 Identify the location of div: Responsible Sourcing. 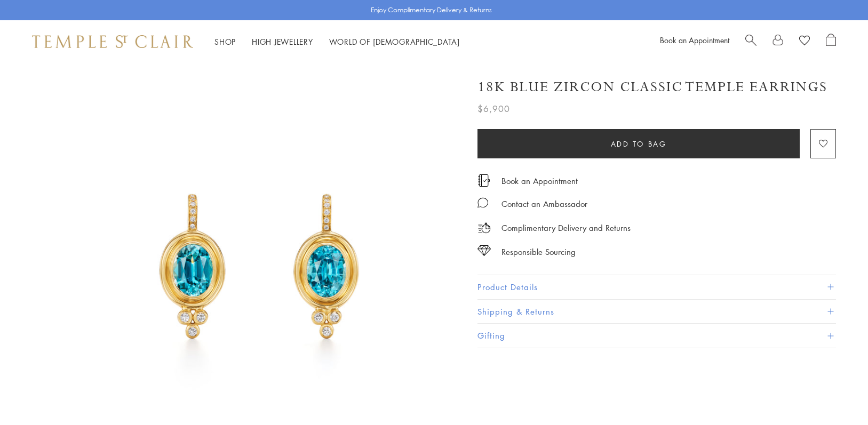
(538, 252).